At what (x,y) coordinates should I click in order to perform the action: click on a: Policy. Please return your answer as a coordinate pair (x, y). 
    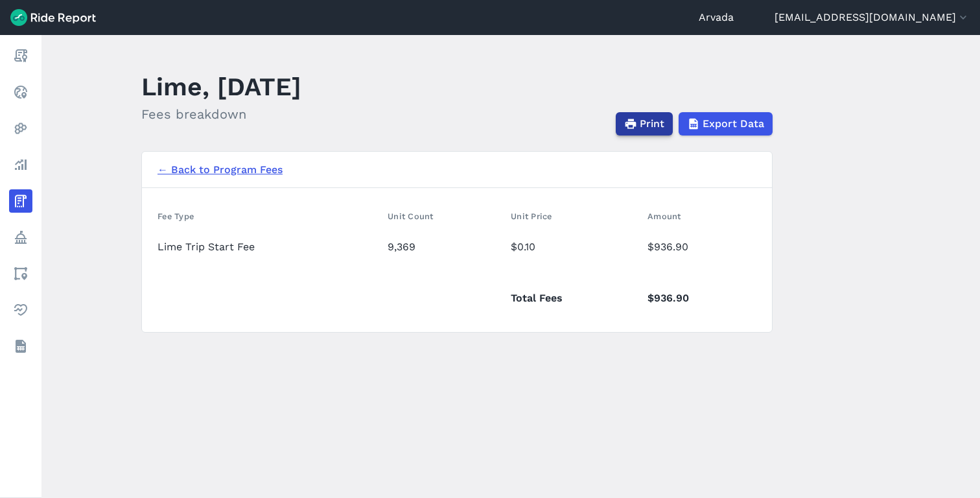
    Looking at the image, I should click on (21, 237).